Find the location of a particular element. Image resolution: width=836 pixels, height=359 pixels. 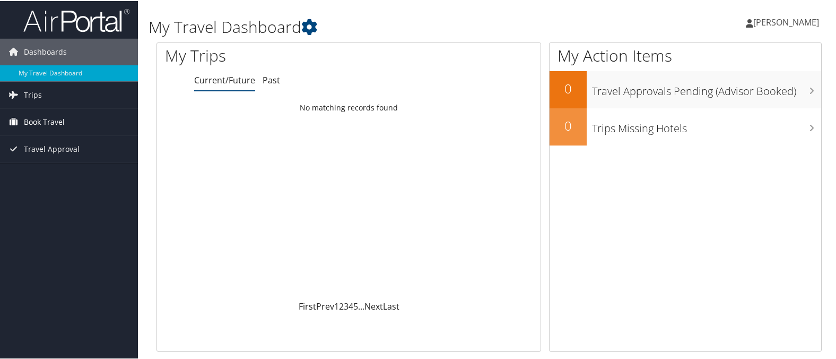

h1: My Trips is located at coordinates (269, 55).